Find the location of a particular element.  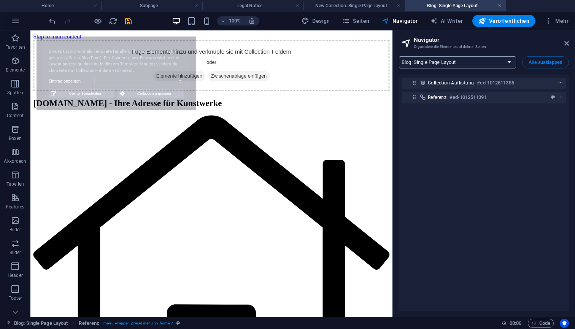

h4: Subpage is located at coordinates (152, 6).